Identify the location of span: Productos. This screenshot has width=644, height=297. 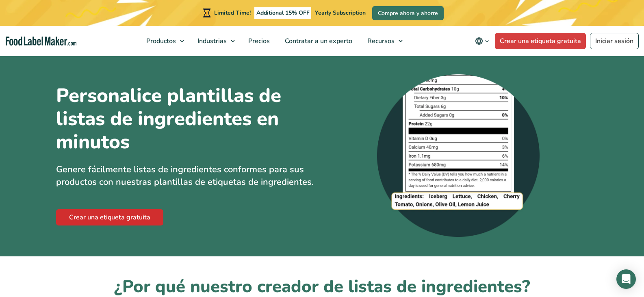
(160, 41).